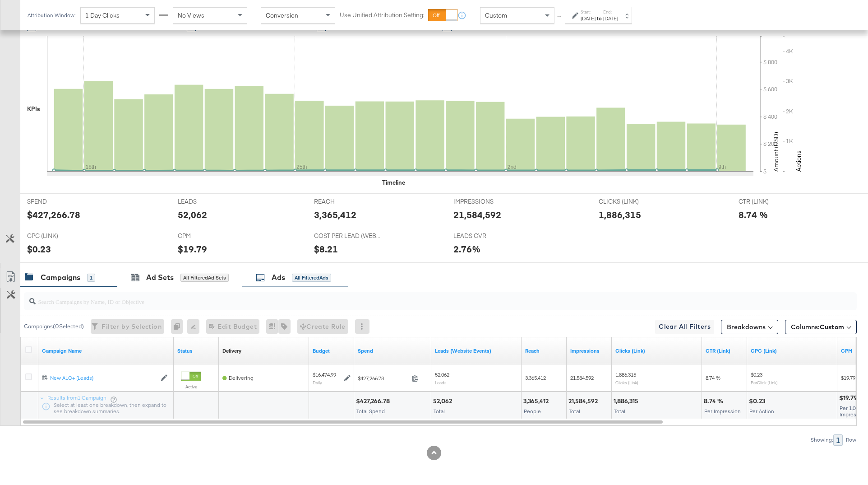 The width and height of the screenshot is (868, 485). I want to click on text: Actions, so click(798, 161).